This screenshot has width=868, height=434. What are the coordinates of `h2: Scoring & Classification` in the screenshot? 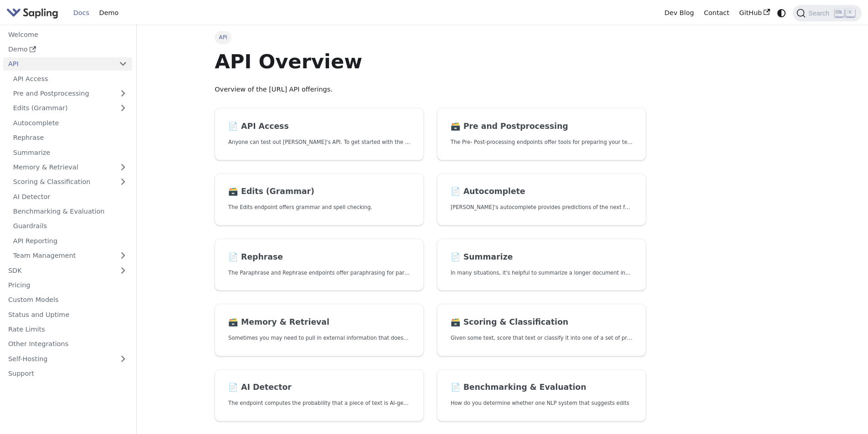 It's located at (541, 322).